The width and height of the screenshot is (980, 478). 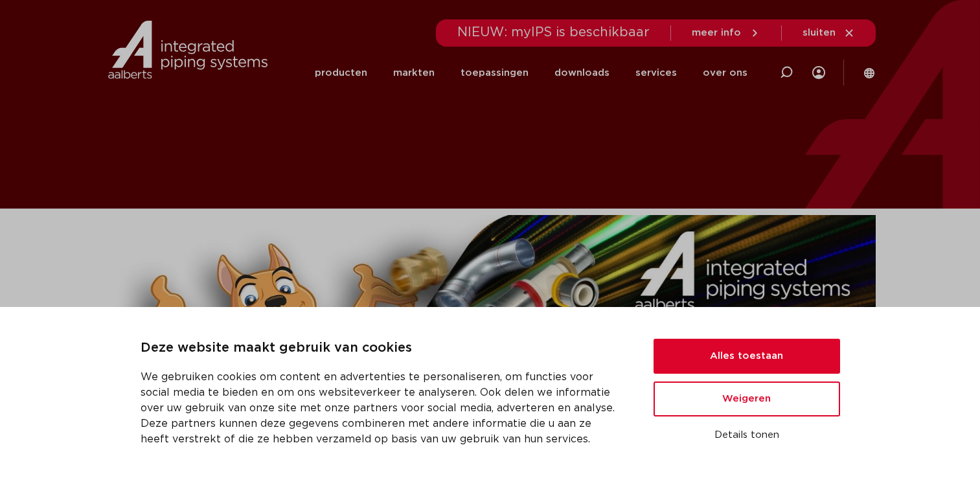 I want to click on p: Deze website maakt gebruik van cookies, so click(x=382, y=349).